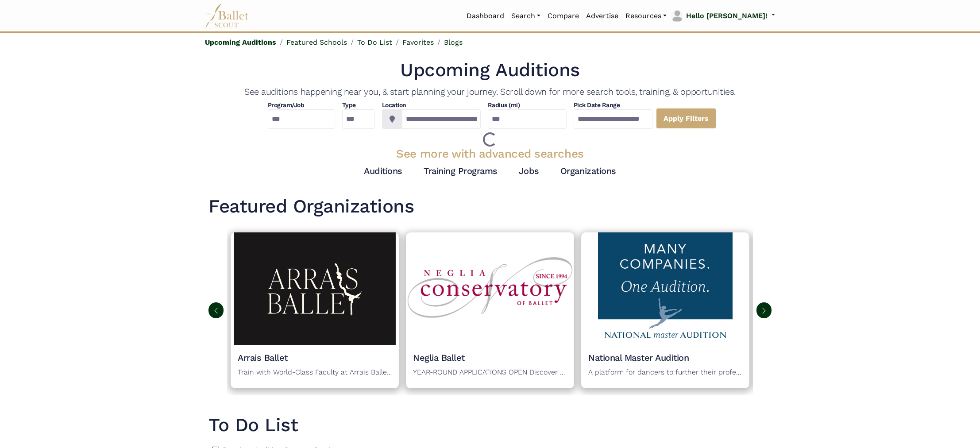 This screenshot has width=980, height=448. I want to click on a: Dashboard, so click(485, 16).